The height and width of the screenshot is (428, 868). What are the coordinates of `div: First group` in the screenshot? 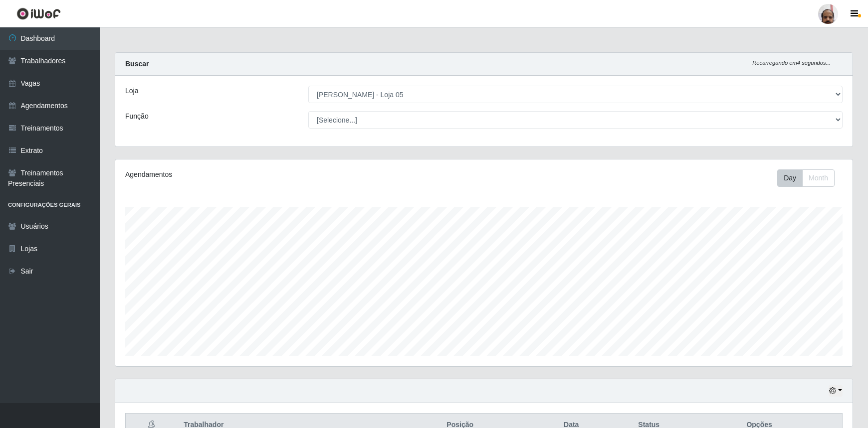 It's located at (805, 177).